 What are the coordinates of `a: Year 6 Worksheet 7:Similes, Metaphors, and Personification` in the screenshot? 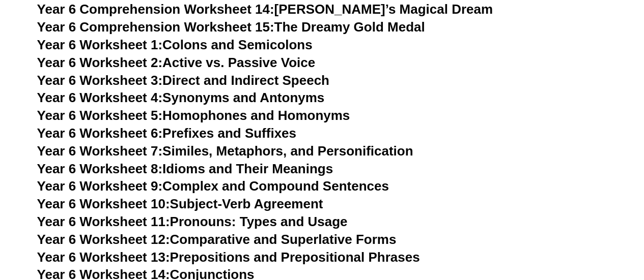 It's located at (225, 151).